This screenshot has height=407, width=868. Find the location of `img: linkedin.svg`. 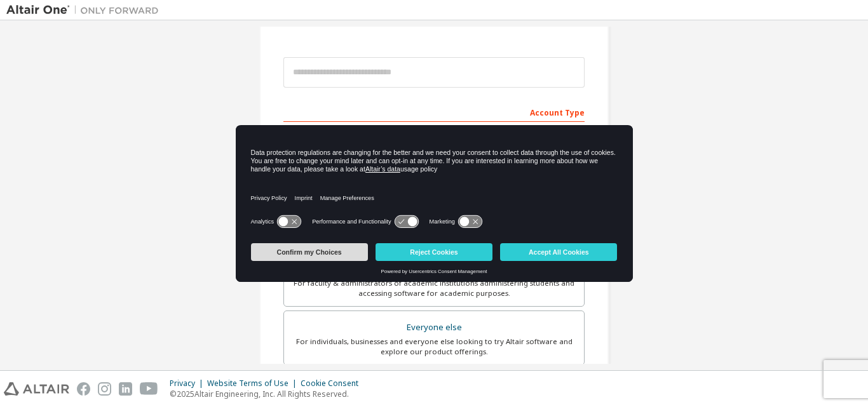

img: linkedin.svg is located at coordinates (125, 389).